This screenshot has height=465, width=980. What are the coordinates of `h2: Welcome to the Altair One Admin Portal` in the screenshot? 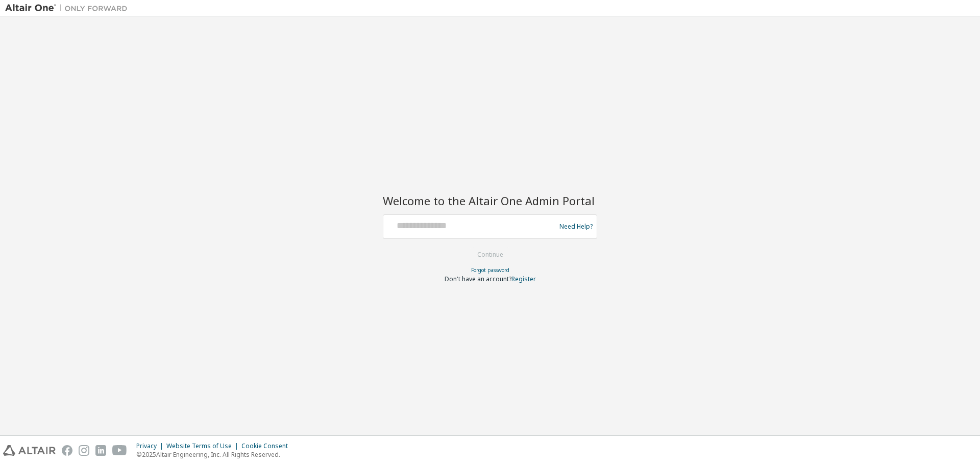 It's located at (490, 201).